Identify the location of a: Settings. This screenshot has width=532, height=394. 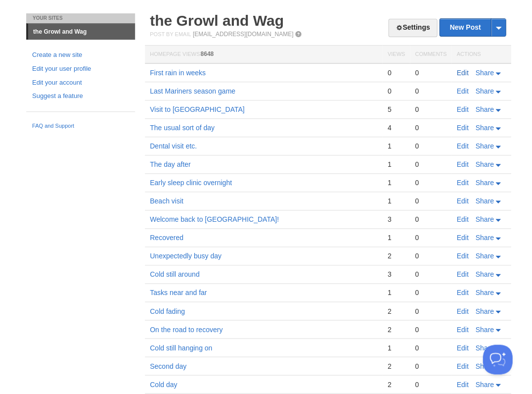
(412, 28).